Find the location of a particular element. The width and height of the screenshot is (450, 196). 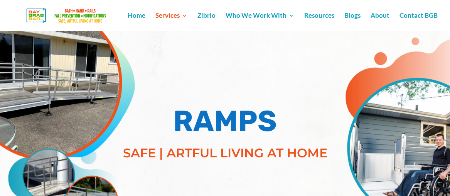

img: Bay Grab Bar is located at coordinates (67, 15).